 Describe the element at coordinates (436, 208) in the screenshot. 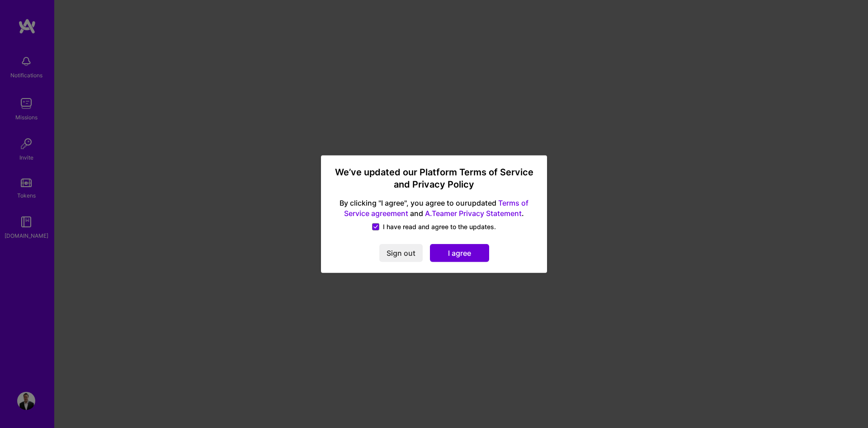

I see `a: Terms of Service agreement` at that location.